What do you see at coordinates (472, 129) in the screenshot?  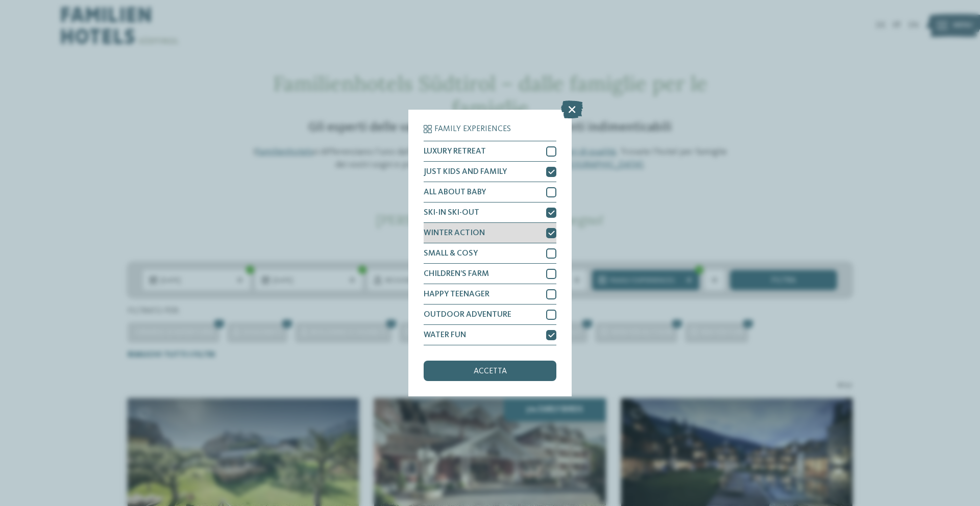 I see `span: Family Experiences` at bounding box center [472, 129].